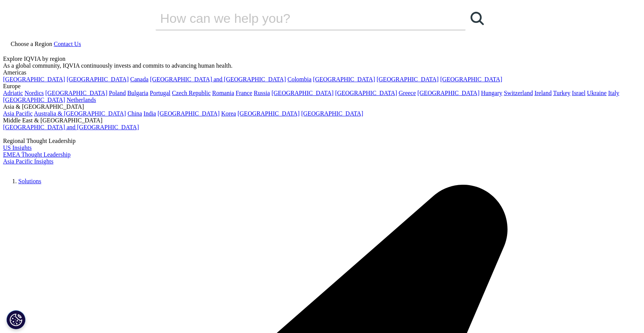 The width and height of the screenshot is (644, 333). What do you see at coordinates (477, 18) in the screenshot?
I see `a: Search` at bounding box center [477, 18].